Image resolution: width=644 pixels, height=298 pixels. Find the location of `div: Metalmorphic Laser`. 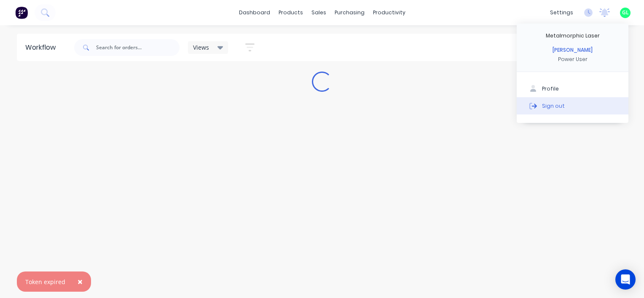

div: Metalmorphic Laser is located at coordinates (572, 36).